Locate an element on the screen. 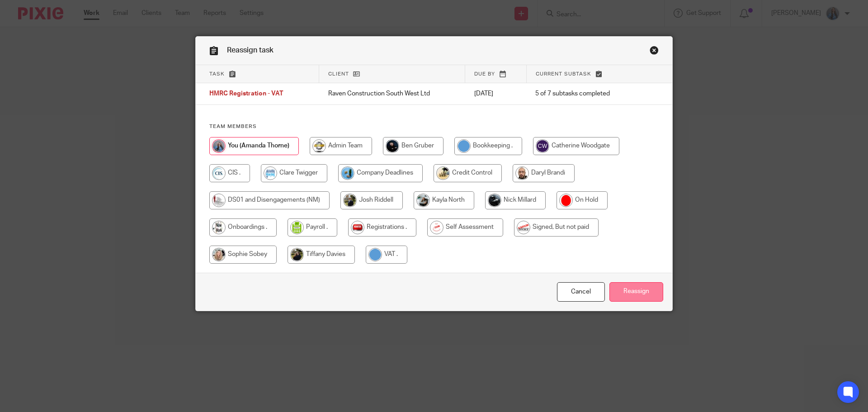 The height and width of the screenshot is (412, 868). span: Due by is located at coordinates (485, 74).